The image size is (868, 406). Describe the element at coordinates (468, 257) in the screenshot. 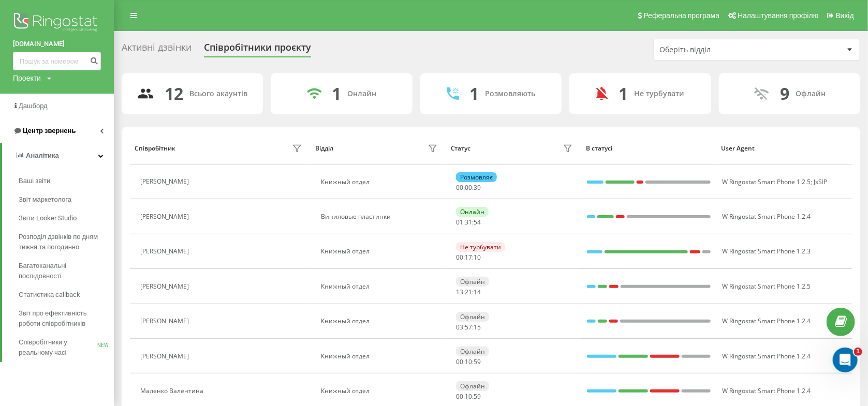

I see `span: 17` at that location.